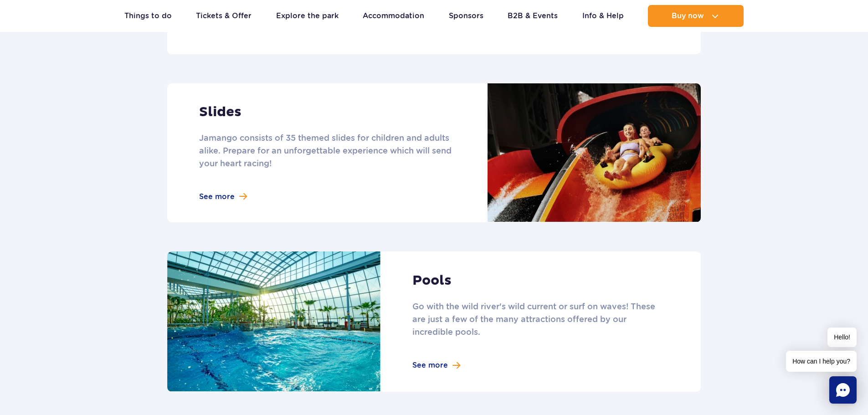  What do you see at coordinates (603, 16) in the screenshot?
I see `a: Info & Help` at bounding box center [603, 16].